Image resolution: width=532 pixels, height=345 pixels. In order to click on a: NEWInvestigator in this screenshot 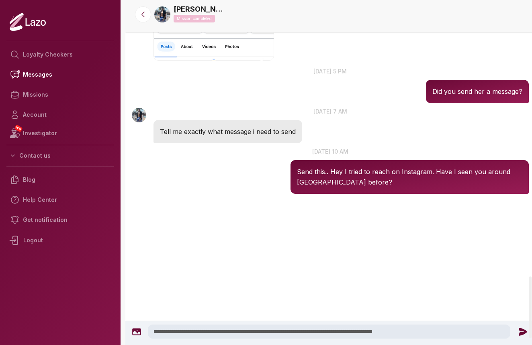, I will do `click(60, 133)`.